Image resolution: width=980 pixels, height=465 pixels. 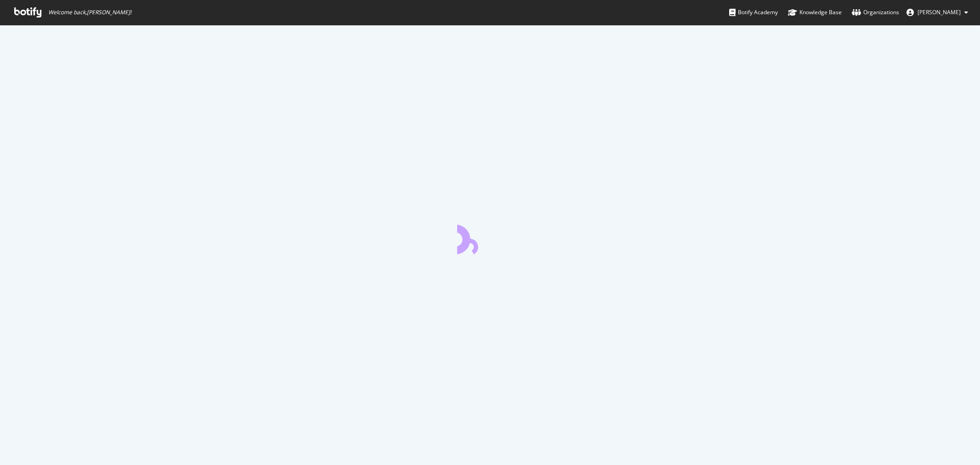 I want to click on div: Knowledge Base, so click(x=815, y=12).